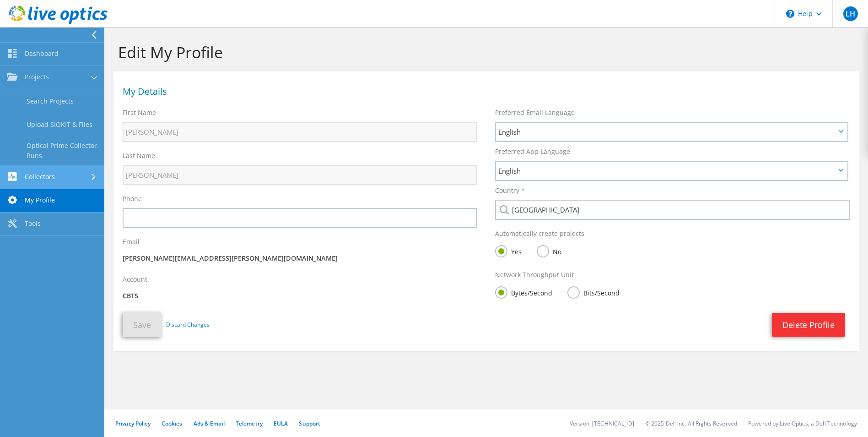 This screenshot has height=437, width=868. I want to click on label: Network Throughput Unit, so click(535, 275).